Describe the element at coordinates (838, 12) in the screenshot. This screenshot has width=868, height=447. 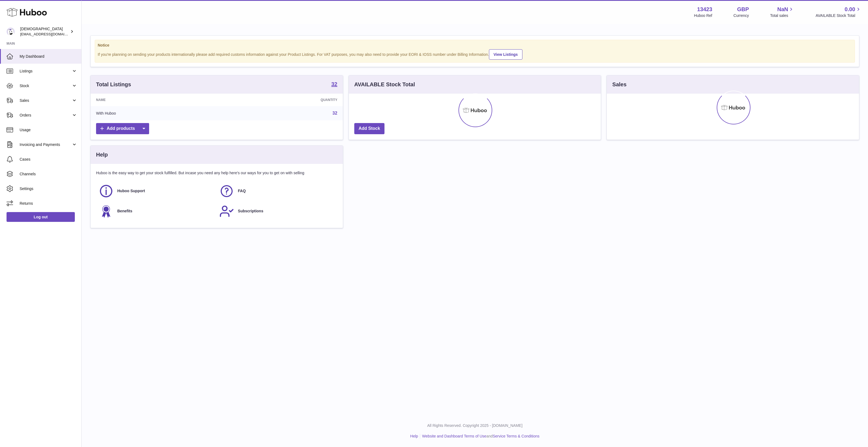
I see `a: 0.00 AVAILABLE Stock Total` at that location.